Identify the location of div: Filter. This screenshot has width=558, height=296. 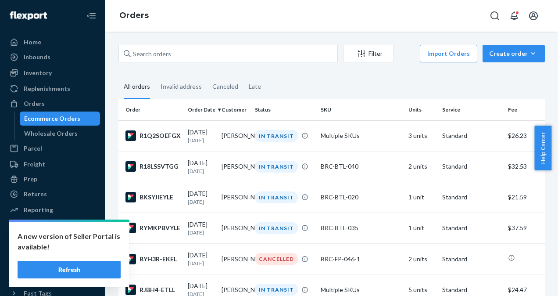
(368, 54).